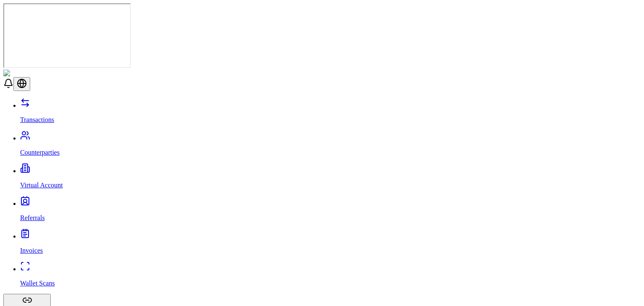 The height and width of the screenshot is (306, 644). Describe the element at coordinates (331, 283) in the screenshot. I see `p: Wallet Scans` at that location.